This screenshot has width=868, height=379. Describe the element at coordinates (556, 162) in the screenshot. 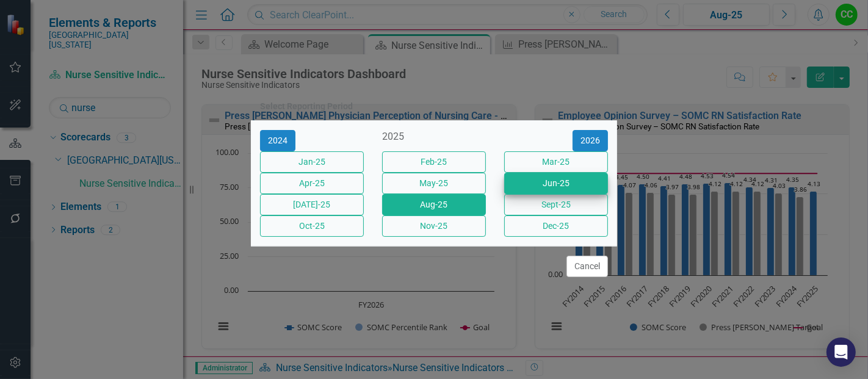

I see `button: Mar-25` at that location.